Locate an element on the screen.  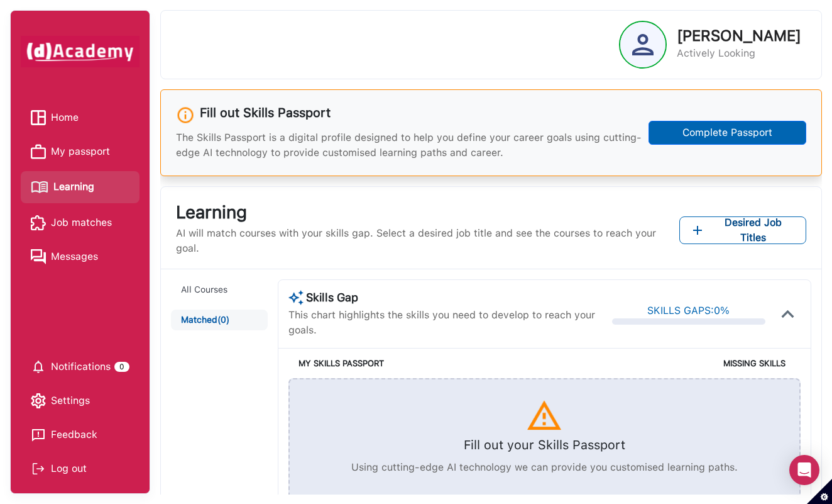
span: My passport is located at coordinates (81, 151).